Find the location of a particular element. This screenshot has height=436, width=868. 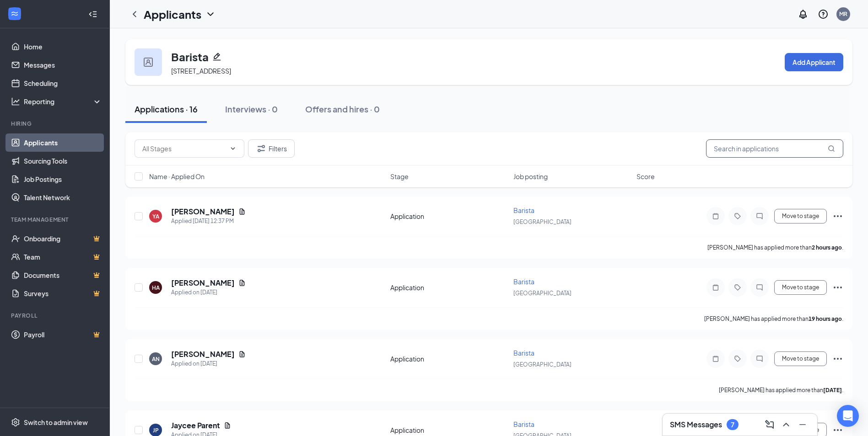

svg: ComposeMessage is located at coordinates (770, 425).